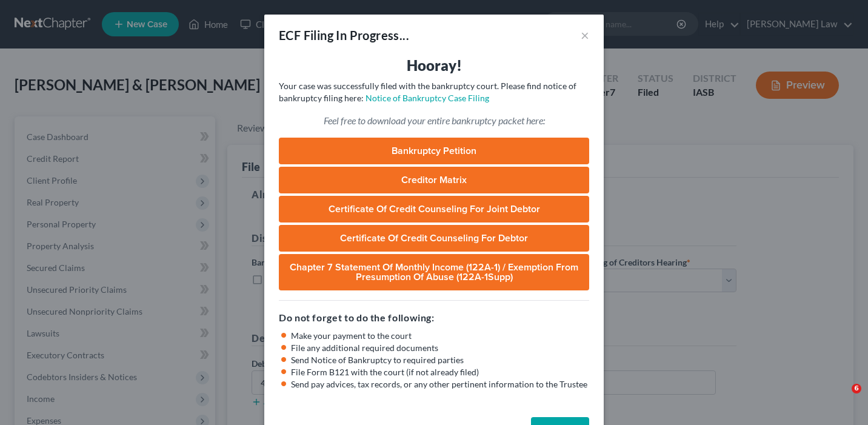 The height and width of the screenshot is (425, 868). What do you see at coordinates (343, 35) in the screenshot?
I see `div: ECF Filing In Progress...` at bounding box center [343, 35].